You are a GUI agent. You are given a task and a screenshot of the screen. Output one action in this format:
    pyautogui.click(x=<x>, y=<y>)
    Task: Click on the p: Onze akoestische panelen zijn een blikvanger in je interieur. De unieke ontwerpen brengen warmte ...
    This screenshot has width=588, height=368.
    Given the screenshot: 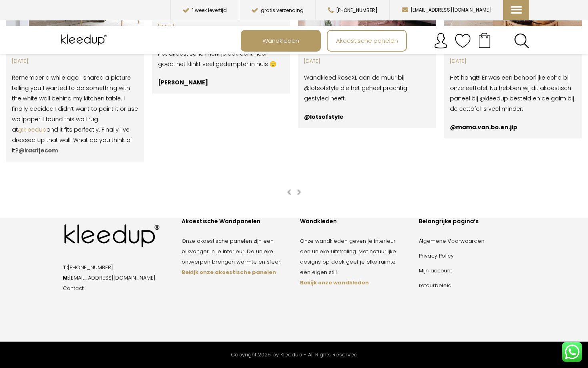 What is the action you would take?
    pyautogui.click(x=235, y=257)
    